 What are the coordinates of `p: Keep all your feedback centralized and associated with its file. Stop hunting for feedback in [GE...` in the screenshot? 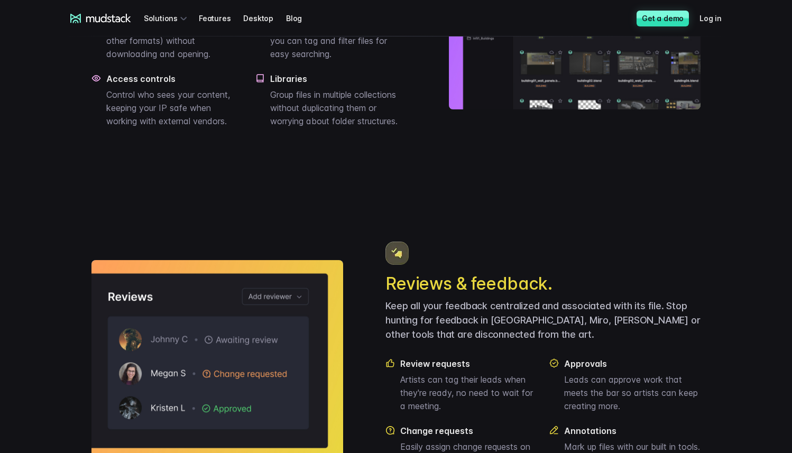 It's located at (543, 320).